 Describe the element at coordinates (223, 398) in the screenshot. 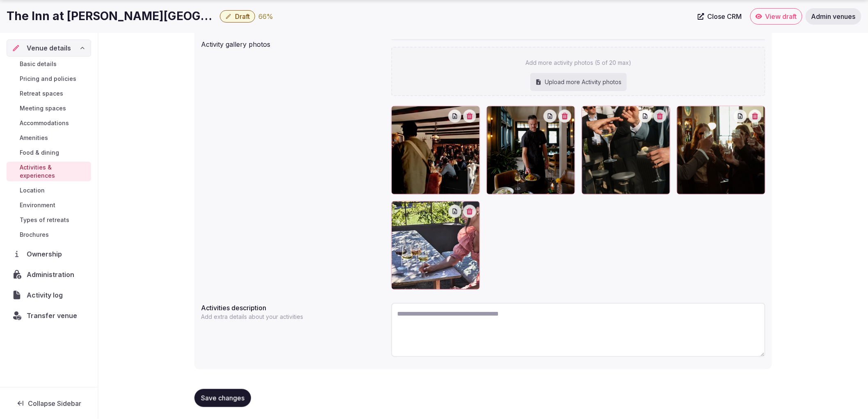

I see `button: Save changes` at that location.